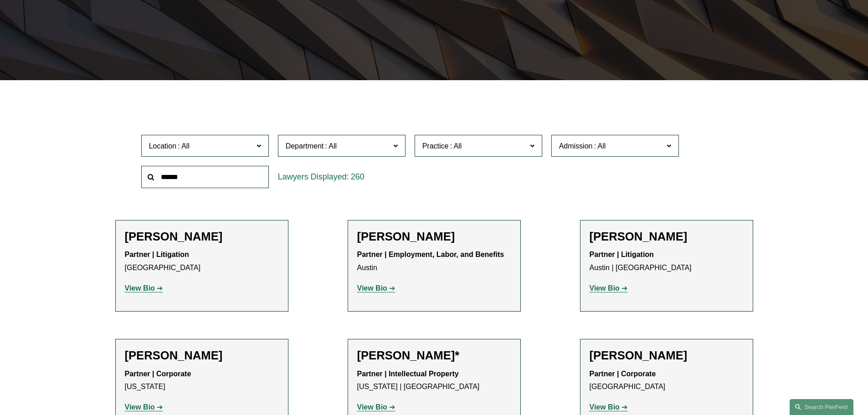  What do you see at coordinates (821, 407) in the screenshot?
I see `a: Search this site` at bounding box center [821, 407].